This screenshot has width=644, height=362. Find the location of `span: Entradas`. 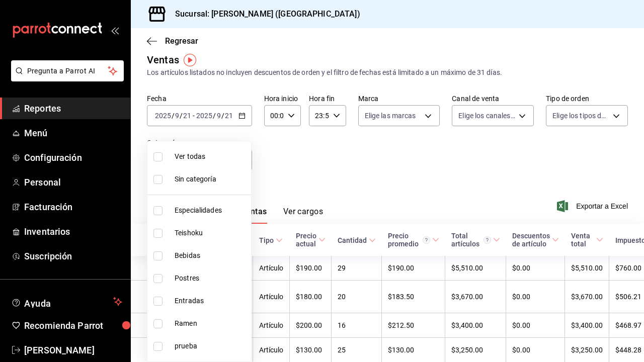

span: Entradas is located at coordinates (211, 301).